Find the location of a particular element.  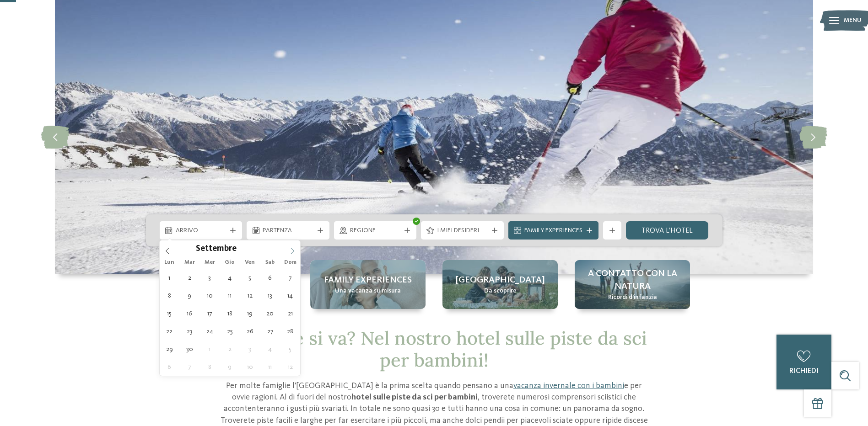

span: Settembre 9, 2025 is located at coordinates (189, 295).